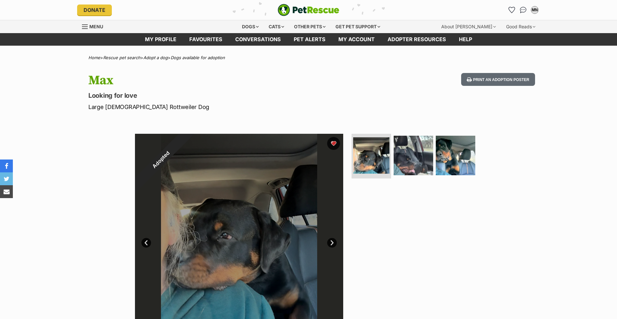 This screenshot has height=319, width=617. Describe the element at coordinates (332, 243) in the screenshot. I see `a: Next` at that location.